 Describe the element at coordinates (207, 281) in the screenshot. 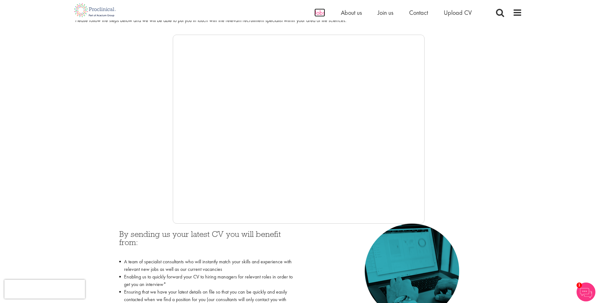

I see `li: Enabling us to quickly forward your CV to hiring managers for relevant roles in order to get you ...` at that location.